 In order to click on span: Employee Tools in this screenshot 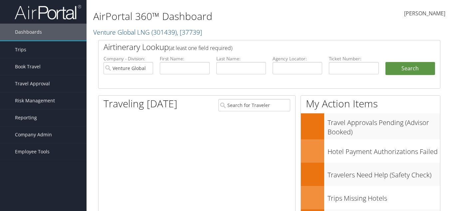, I will do `click(32, 151)`.